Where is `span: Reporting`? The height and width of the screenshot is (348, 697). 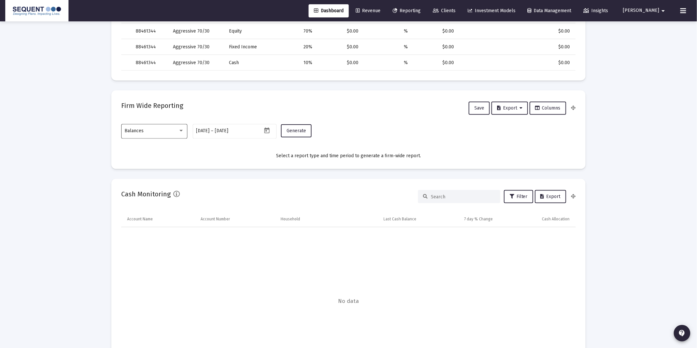
span: Reporting is located at coordinates (406, 11).